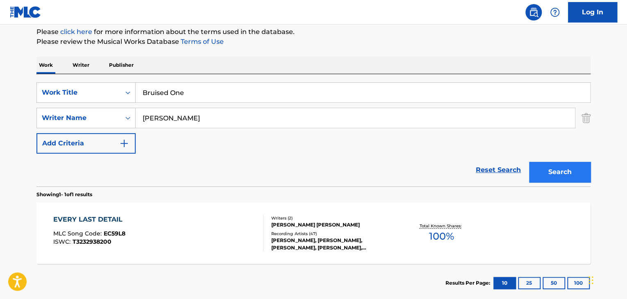 The height and width of the screenshot is (299, 627). What do you see at coordinates (79, 118) in the screenshot?
I see `div: Writer Name` at bounding box center [79, 118].